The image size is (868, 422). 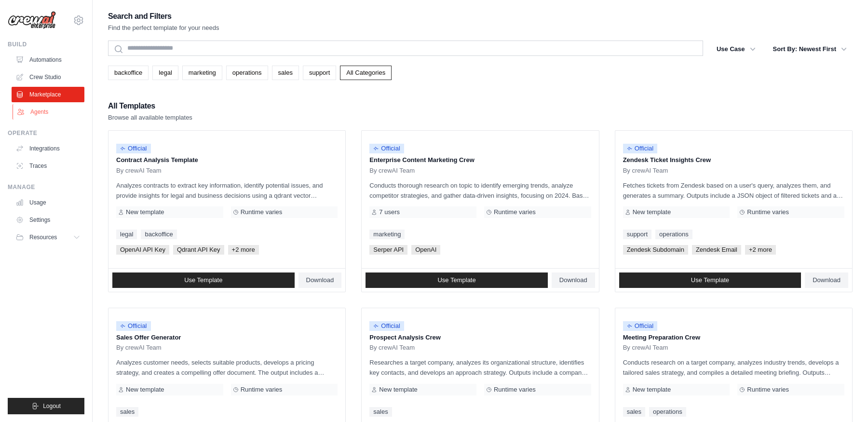 What do you see at coordinates (163, 16) in the screenshot?
I see `h2: Search and Filters` at bounding box center [163, 16].